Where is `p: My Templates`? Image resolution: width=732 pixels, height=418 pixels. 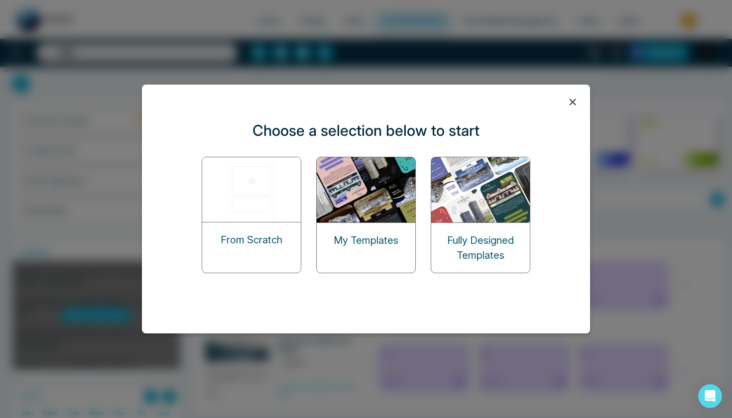 p: My Templates is located at coordinates (366, 240).